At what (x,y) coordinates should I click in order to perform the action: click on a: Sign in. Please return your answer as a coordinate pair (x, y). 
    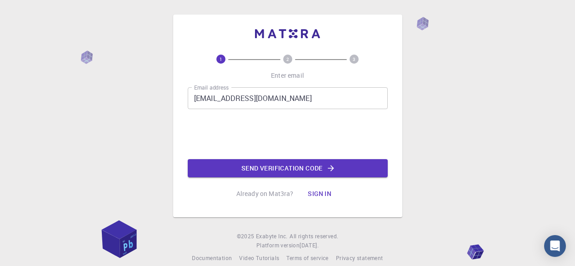
    Looking at the image, I should click on (319, 194).